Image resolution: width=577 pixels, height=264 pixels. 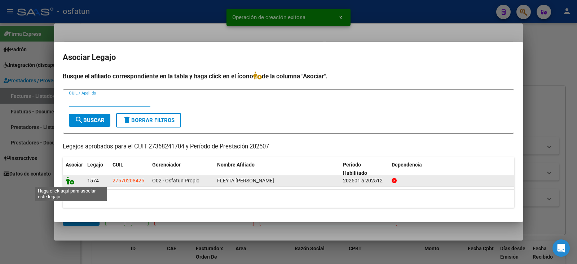 I want to click on div: 1 registros, so click(x=289, y=198).